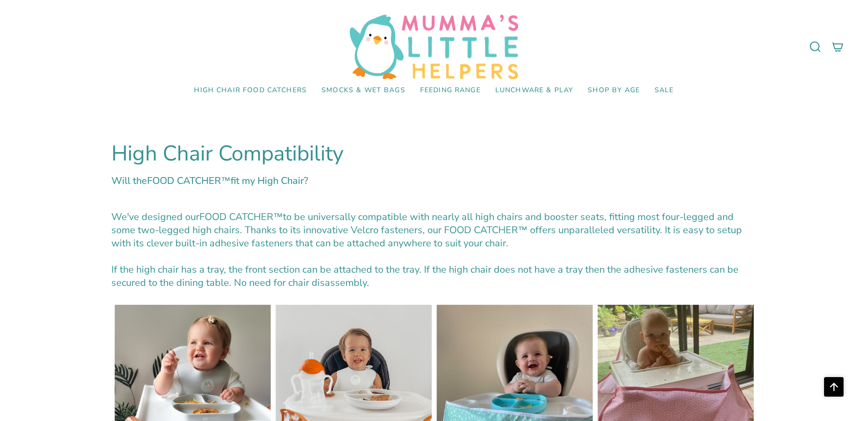 Image resolution: width=868 pixels, height=421 pixels. I want to click on span: Lunchware & Play, so click(534, 90).